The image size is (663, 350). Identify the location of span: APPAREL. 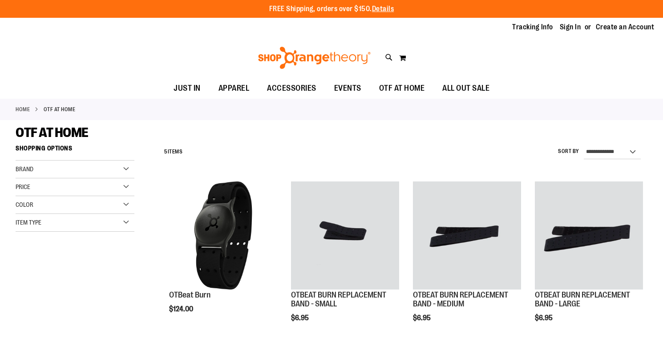
(234, 88).